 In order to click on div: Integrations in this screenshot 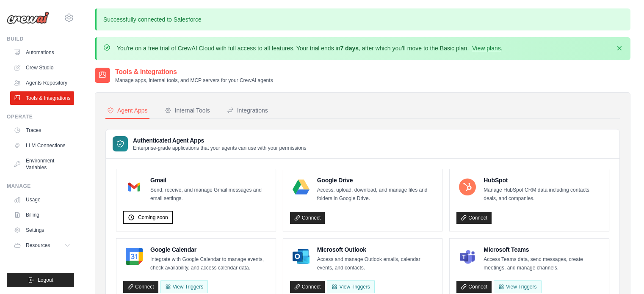, I will do `click(247, 111)`.